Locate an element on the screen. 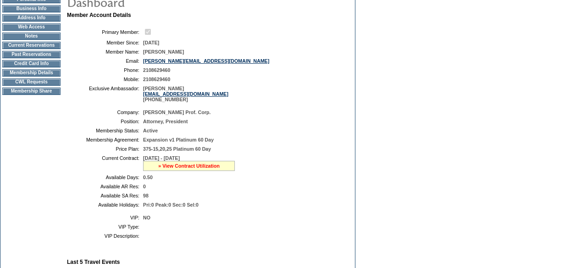  a: » View Contract Utilization is located at coordinates (189, 166).